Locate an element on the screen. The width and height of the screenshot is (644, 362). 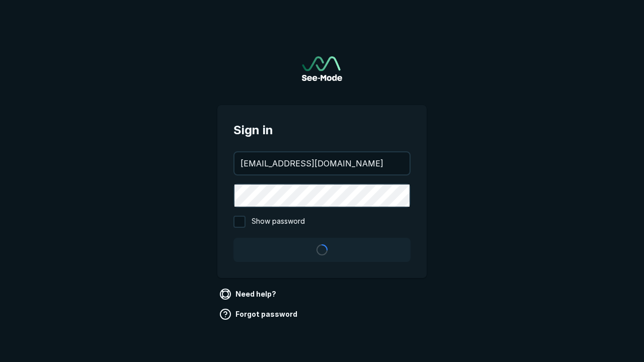
a: Go to sign in is located at coordinates (322, 68).